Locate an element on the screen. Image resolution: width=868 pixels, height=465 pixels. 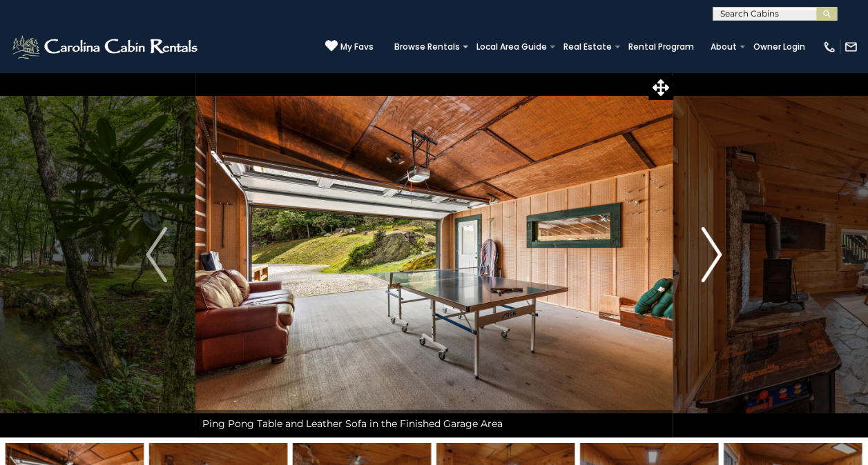
a: Browse Rentals is located at coordinates (427, 47).